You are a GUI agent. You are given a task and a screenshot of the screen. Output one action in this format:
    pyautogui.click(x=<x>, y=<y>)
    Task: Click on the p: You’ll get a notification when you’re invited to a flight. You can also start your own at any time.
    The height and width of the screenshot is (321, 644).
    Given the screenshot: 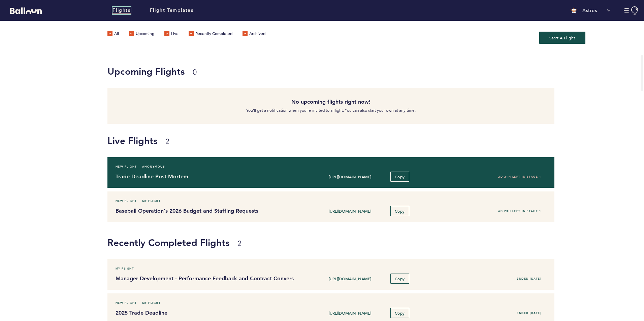 What is the action you would take?
    pyautogui.click(x=331, y=110)
    